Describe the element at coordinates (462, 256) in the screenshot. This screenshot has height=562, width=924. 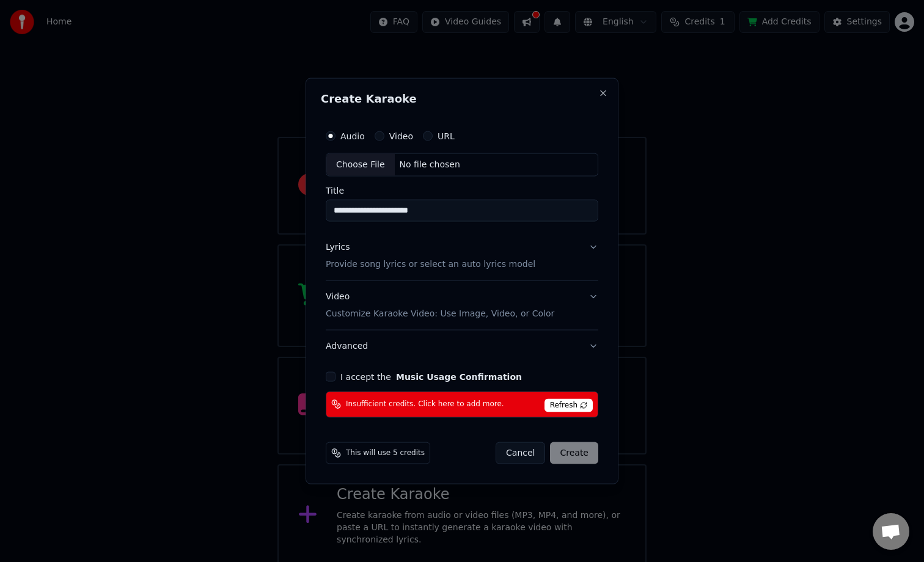
I see `button: LyricsProvide song lyrics or select an auto lyrics model` at that location.